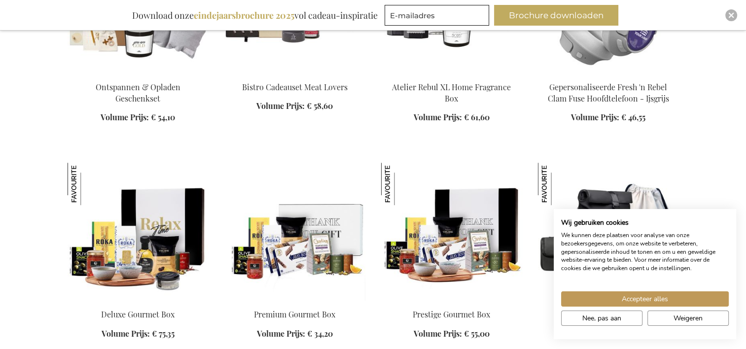 The image size is (746, 349). Describe the element at coordinates (163, 117) in the screenshot. I see `span: € 54,10` at that location.